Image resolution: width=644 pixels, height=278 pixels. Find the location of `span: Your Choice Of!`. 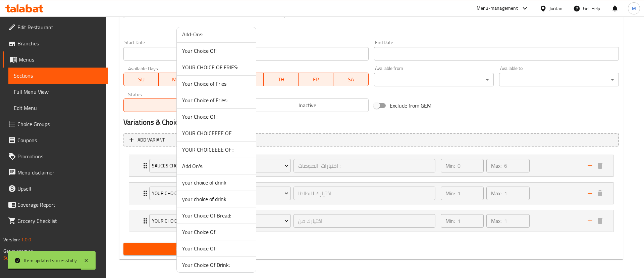

span: Your Choice Of! is located at coordinates (216, 51).